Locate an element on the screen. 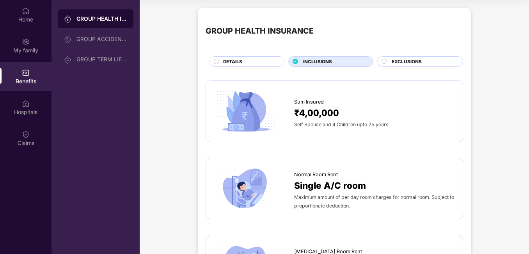  span: EXCLUSIONS is located at coordinates (407, 62).